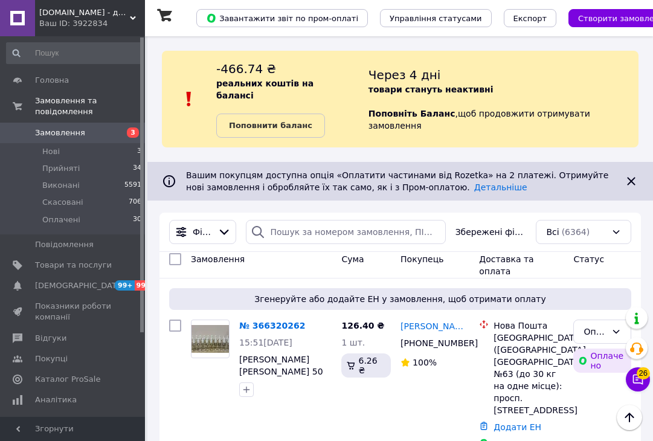 Image resolution: width=653 pixels, height=441 pixels. Describe the element at coordinates (352, 259) in the screenshot. I see `span: Cума` at that location.